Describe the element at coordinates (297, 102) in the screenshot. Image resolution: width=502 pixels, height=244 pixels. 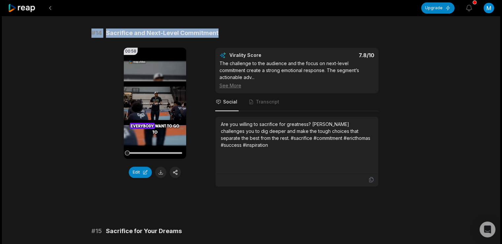
I see `nav: Tabs` at that location.